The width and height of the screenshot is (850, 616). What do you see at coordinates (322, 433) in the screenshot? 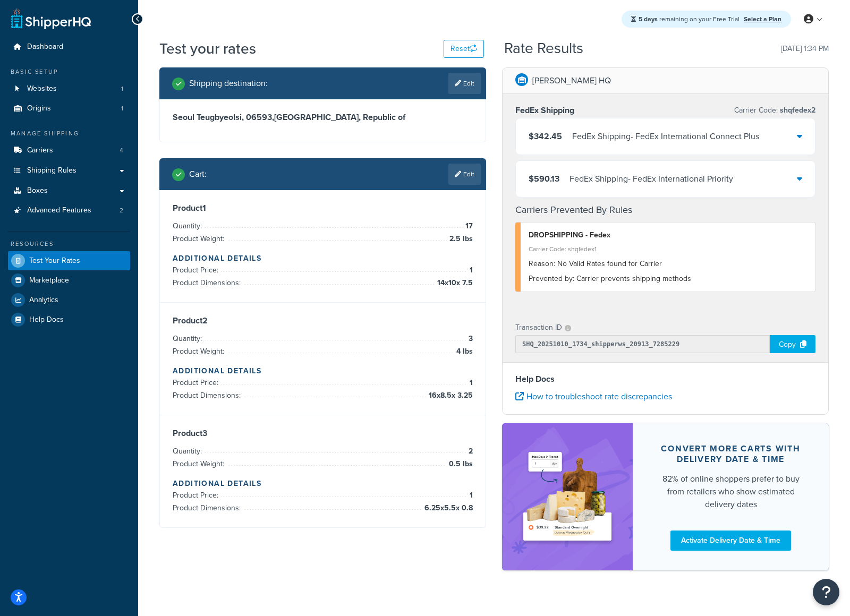
I see `h3: Product 3` at bounding box center [322, 433].